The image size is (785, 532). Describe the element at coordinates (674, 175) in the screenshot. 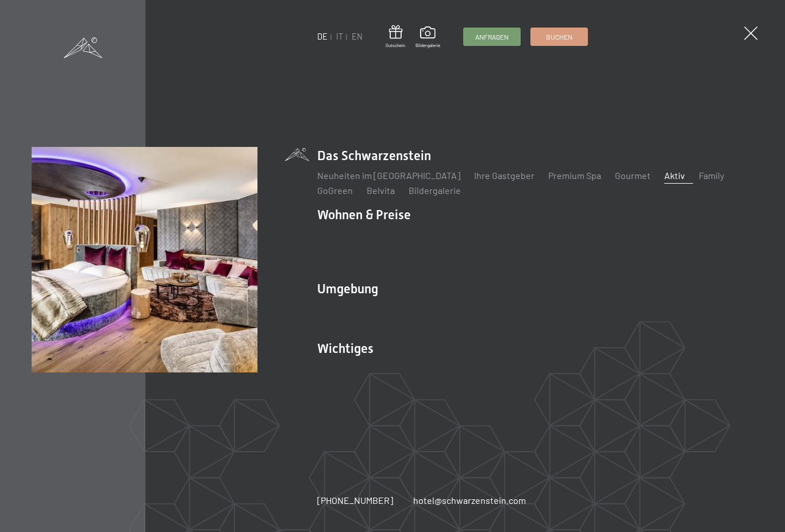

I see `a: Aktiv` at that location.